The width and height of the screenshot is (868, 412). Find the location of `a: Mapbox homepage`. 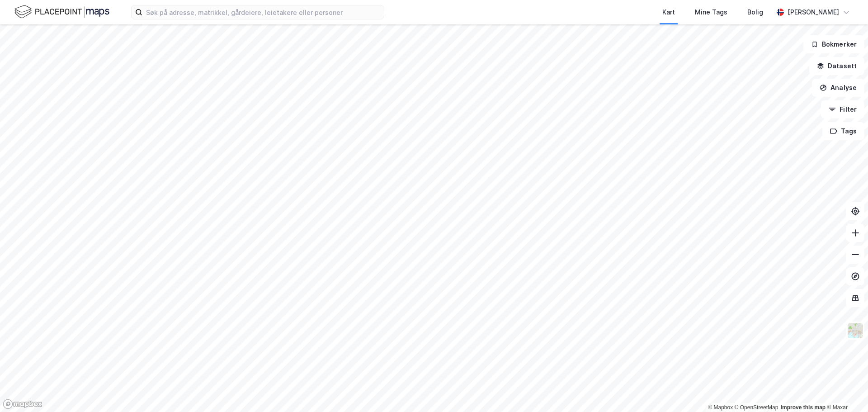

a: Mapbox homepage is located at coordinates (22, 404).